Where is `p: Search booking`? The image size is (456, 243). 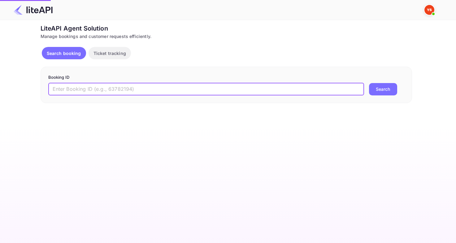 p: Search booking is located at coordinates (64, 53).